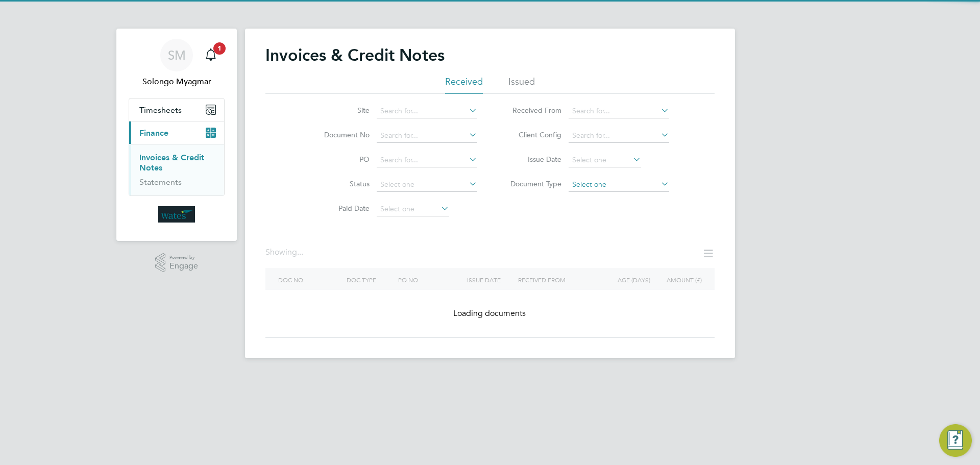 This screenshot has height=465, width=980. What do you see at coordinates (177, 64) in the screenshot?
I see `a: SMSolongo Myagmar` at bounding box center [177, 64].